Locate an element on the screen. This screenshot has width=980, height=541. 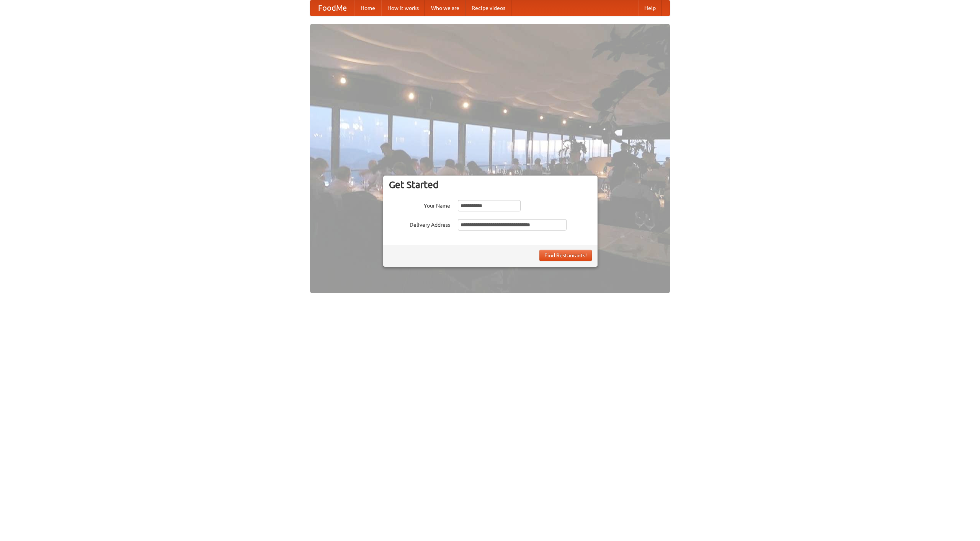
button: Find Restaurants! is located at coordinates (565, 255).